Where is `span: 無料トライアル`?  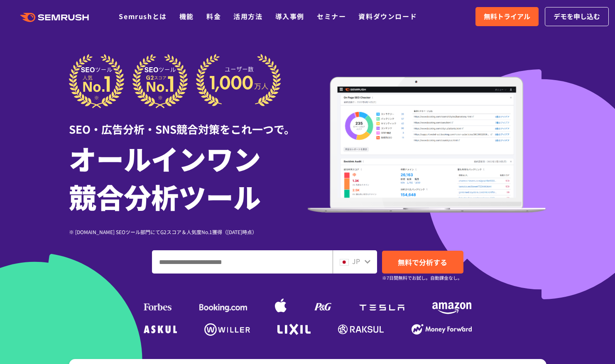
span: 無料トライアル is located at coordinates (507, 17).